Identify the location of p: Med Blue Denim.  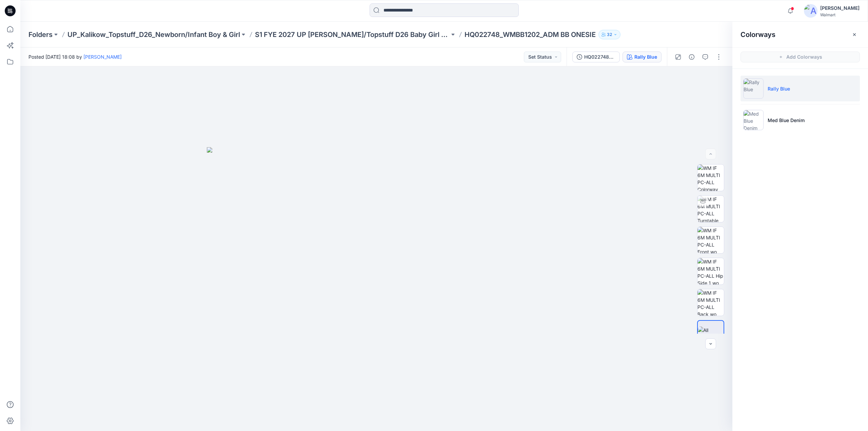
(786, 120).